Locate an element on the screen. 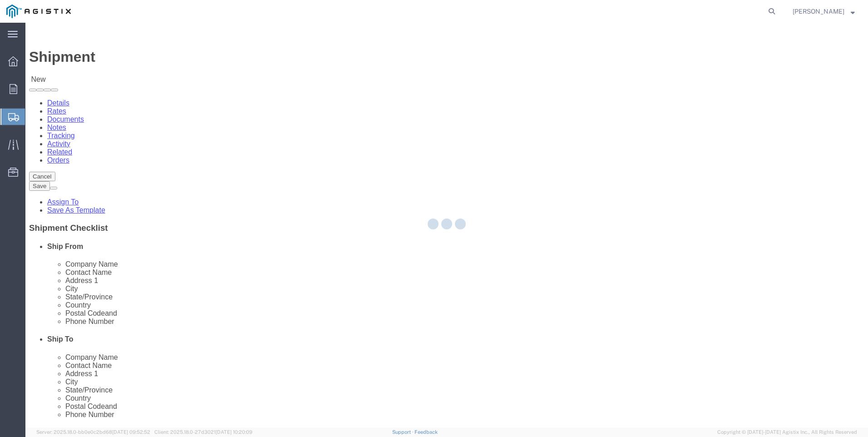  img: logo is located at coordinates (39, 11).